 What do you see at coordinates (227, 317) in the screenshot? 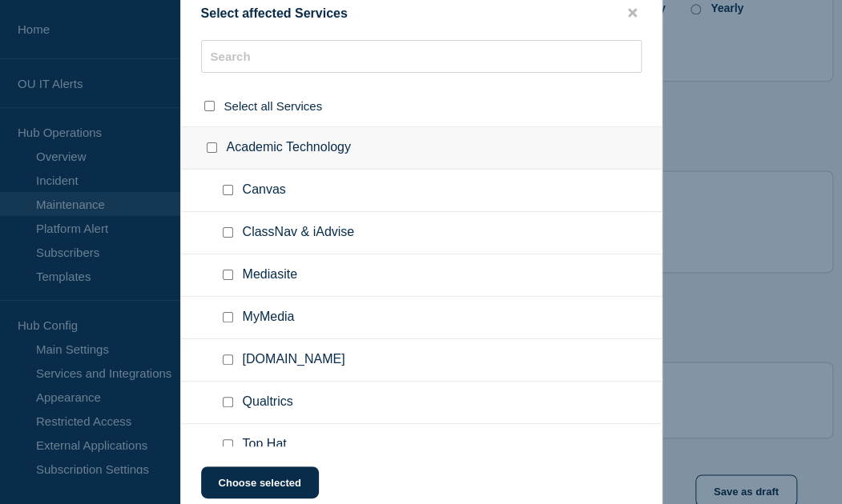
I see `input: MyMedia checkbox` at bounding box center [227, 317].